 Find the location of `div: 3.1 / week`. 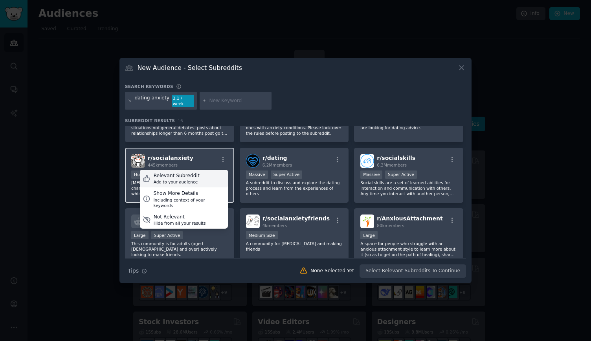

div: 3.1 / week is located at coordinates (183, 101).